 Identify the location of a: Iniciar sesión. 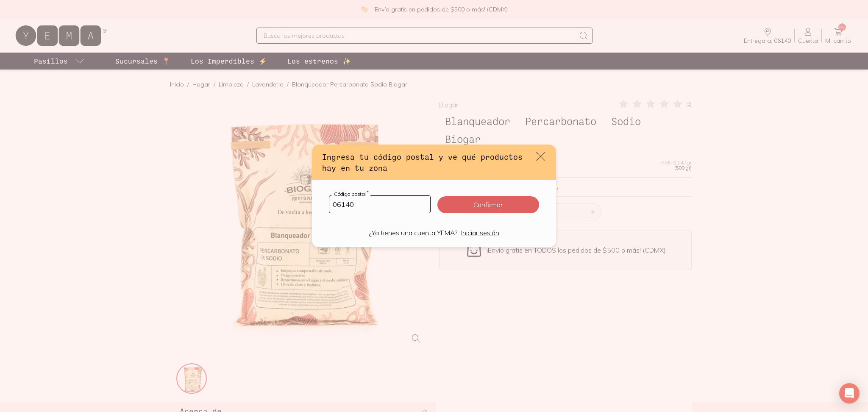
(481, 232).